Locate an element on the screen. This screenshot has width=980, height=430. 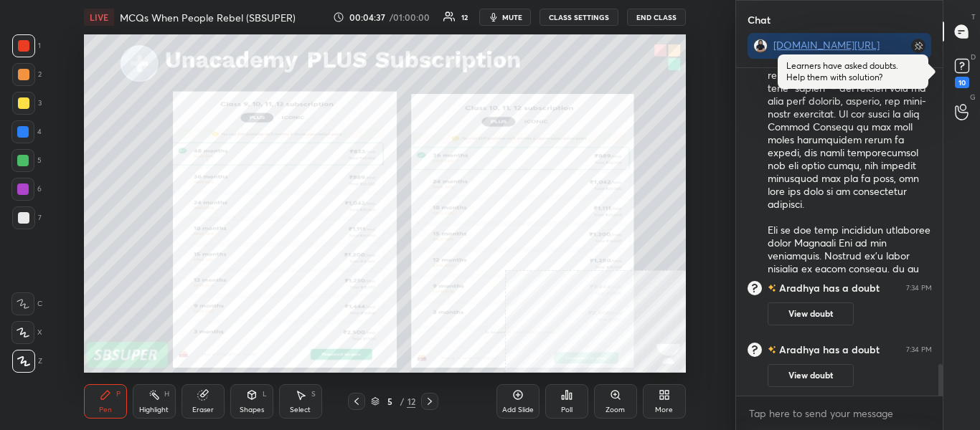
div: H is located at coordinates (166, 394).